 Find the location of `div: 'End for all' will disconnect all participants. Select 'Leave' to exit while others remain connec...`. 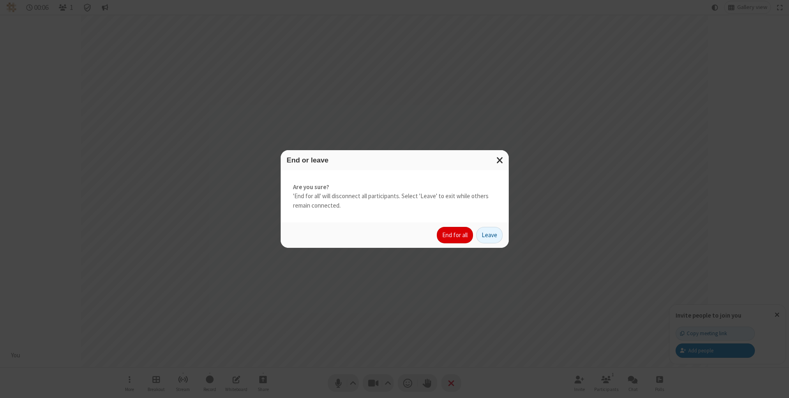

div: 'End for all' will disconnect all participants. Select 'Leave' to exit while others remain connec... is located at coordinates (394, 197).